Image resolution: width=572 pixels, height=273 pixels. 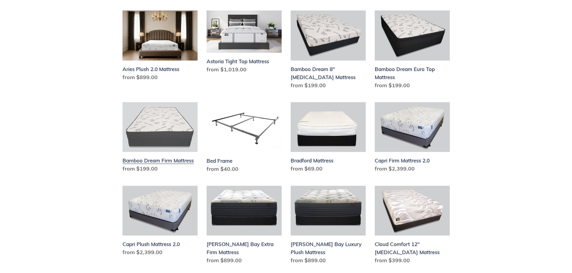 I want to click on a: Bed Frame, so click(x=244, y=139).